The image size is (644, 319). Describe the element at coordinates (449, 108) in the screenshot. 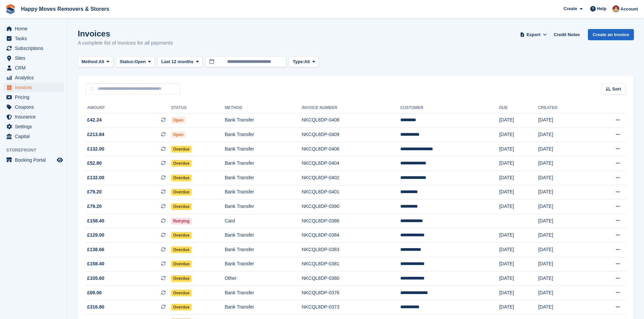

I see `th: Customer` at that location.